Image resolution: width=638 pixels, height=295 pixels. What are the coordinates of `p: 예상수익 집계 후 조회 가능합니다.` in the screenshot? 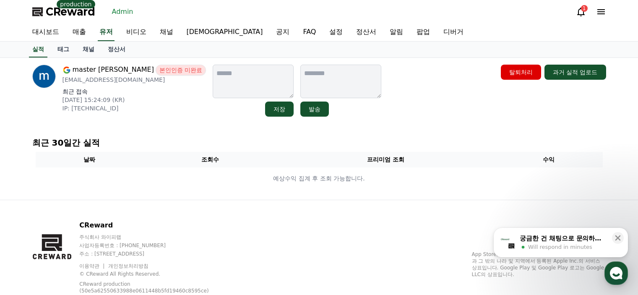 It's located at (319, 178).